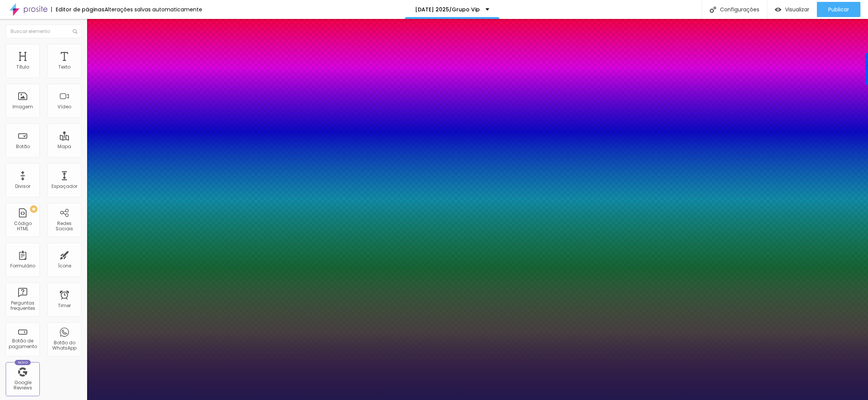 Image resolution: width=868 pixels, height=400 pixels. What do you see at coordinates (64, 345) in the screenshot?
I see `div: Botão do WhatsApp` at bounding box center [64, 345].